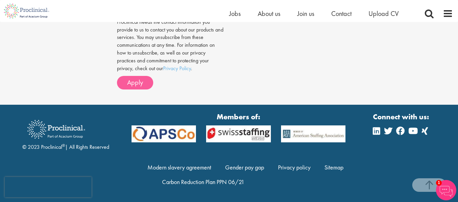  What do you see at coordinates (203, 182) in the screenshot?
I see `a: Carbon Reduction Plan PPN 06/21` at bounding box center [203, 182].